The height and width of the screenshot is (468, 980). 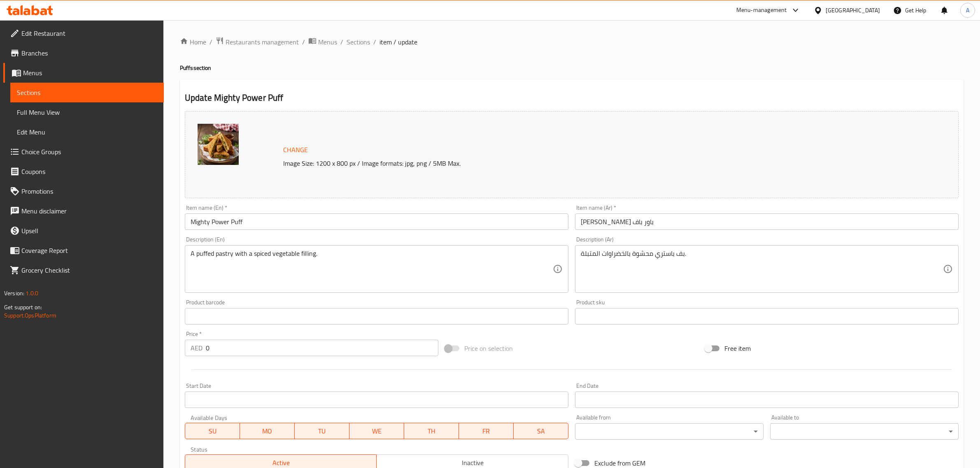 I want to click on a: Promotions, so click(x=83, y=191).